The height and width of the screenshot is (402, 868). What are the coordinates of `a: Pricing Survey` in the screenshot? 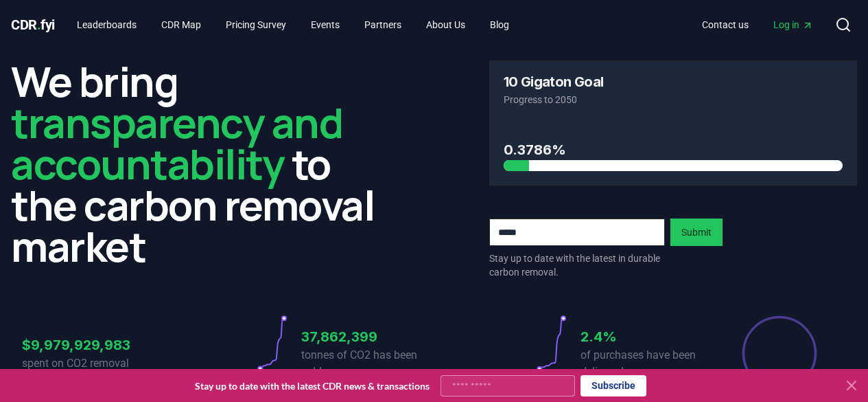 It's located at (256, 25).